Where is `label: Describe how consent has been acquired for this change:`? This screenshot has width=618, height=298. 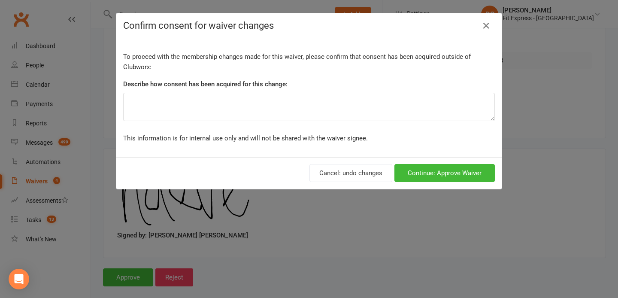 label: Describe how consent has been acquired for this change: is located at coordinates (205, 84).